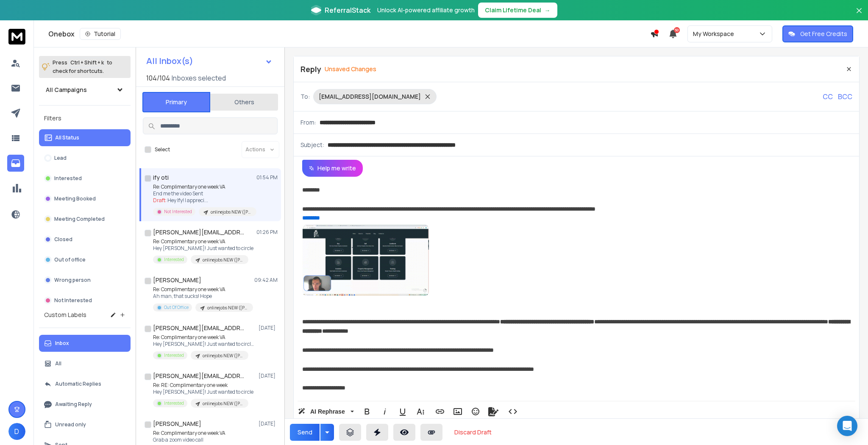 The width and height of the screenshot is (868, 445). Describe the element at coordinates (203, 296) in the screenshot. I see `p: Ah man, that sucks! Hope` at that location.